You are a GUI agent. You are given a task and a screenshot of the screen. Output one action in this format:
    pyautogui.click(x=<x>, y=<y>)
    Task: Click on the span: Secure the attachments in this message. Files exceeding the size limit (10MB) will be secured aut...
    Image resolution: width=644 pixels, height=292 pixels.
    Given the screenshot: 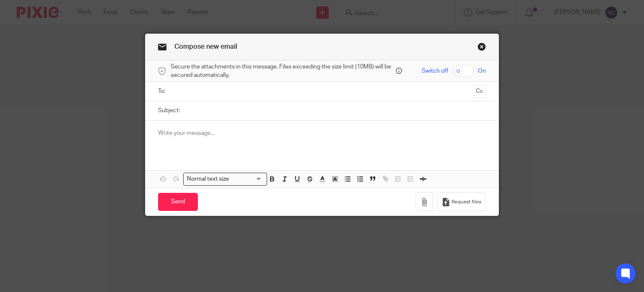 What is the action you would take?
    pyautogui.click(x=282, y=71)
    